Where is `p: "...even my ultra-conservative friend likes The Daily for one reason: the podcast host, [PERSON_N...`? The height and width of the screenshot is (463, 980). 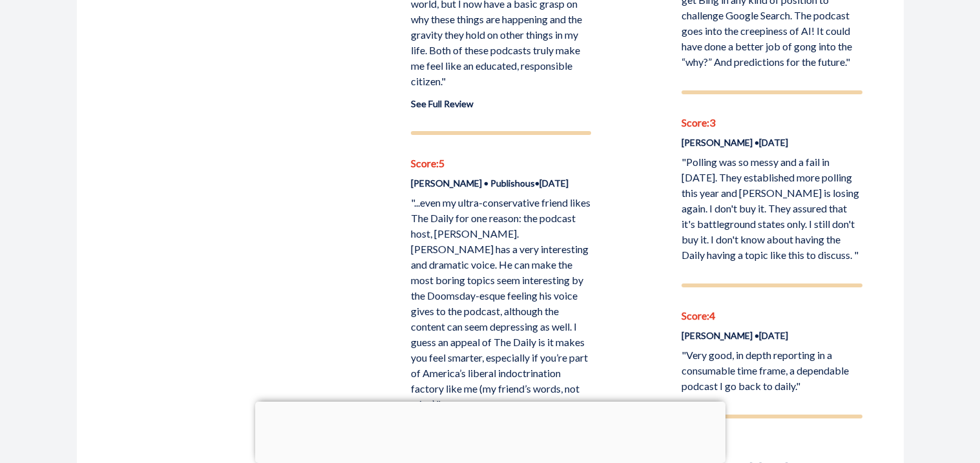 p: "...even my ultra-conservative friend likes The Daily for one reason: the podcast host, [PERSON_N... is located at coordinates (501, 304).